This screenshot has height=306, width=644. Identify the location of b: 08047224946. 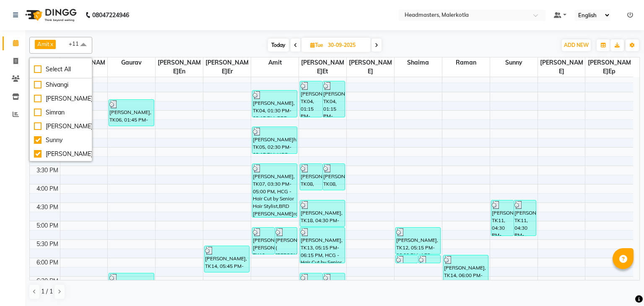
(111, 15).